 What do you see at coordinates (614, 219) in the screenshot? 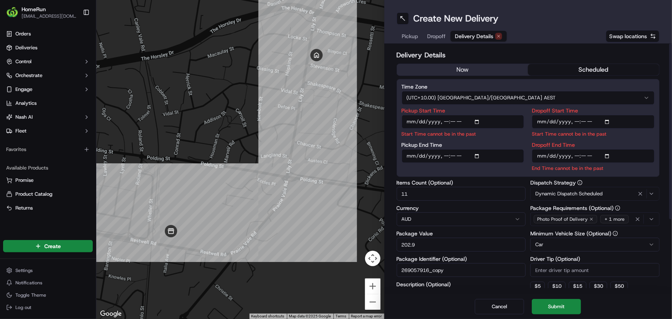
I see `div: + 1 more` at bounding box center [614, 219].